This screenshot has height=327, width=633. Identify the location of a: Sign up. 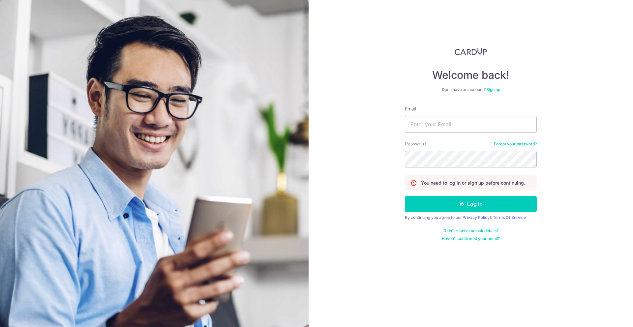
(493, 89).